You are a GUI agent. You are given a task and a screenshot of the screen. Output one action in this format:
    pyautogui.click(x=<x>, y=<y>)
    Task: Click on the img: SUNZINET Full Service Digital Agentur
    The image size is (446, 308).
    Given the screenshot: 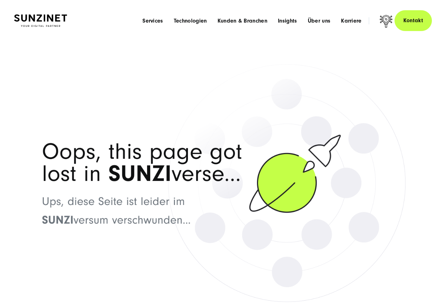 What is the action you would take?
    pyautogui.click(x=41, y=20)
    